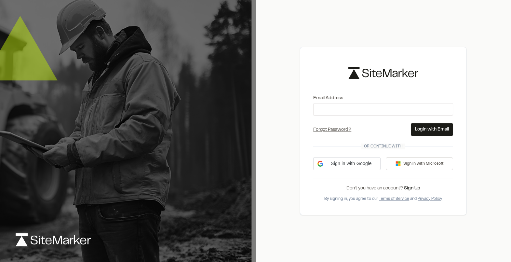 Image resolution: width=511 pixels, height=262 pixels. What do you see at coordinates (351, 163) in the screenshot?
I see `span: Sign in with Google` at bounding box center [351, 163].